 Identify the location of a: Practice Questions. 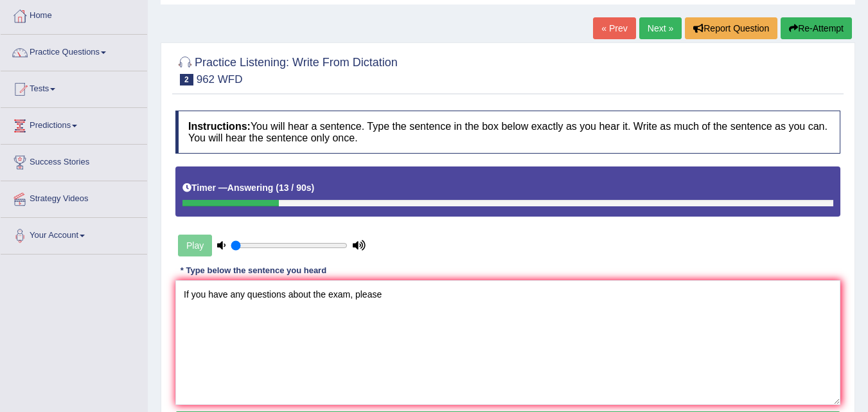
(74, 51).